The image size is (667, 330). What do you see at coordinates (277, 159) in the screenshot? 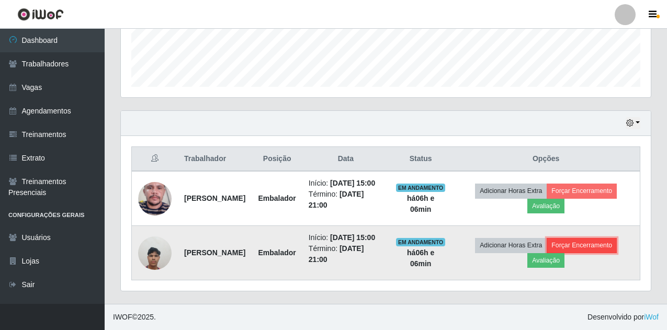
I see `th: Posição` at bounding box center [277, 159].